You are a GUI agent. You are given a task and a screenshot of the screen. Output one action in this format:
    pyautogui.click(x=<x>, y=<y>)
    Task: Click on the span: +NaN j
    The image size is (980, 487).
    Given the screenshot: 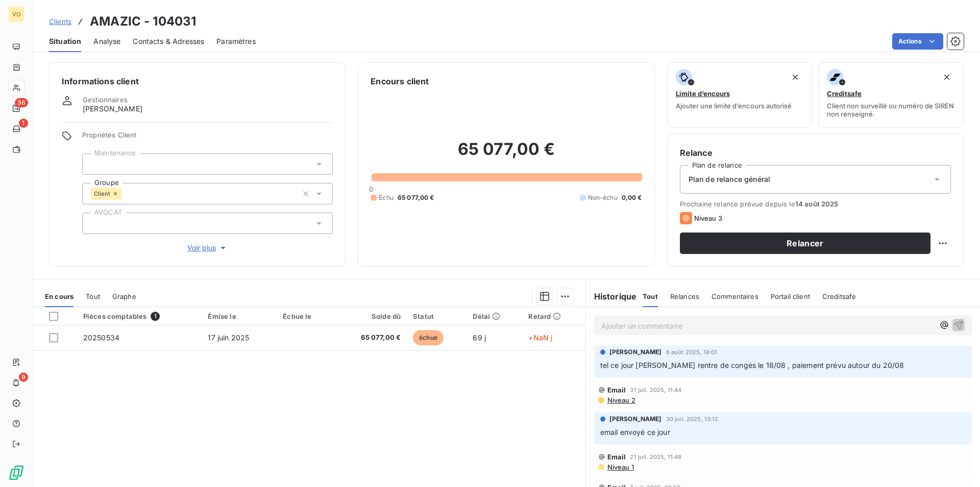 What is the action you would take?
    pyautogui.click(x=540, y=337)
    